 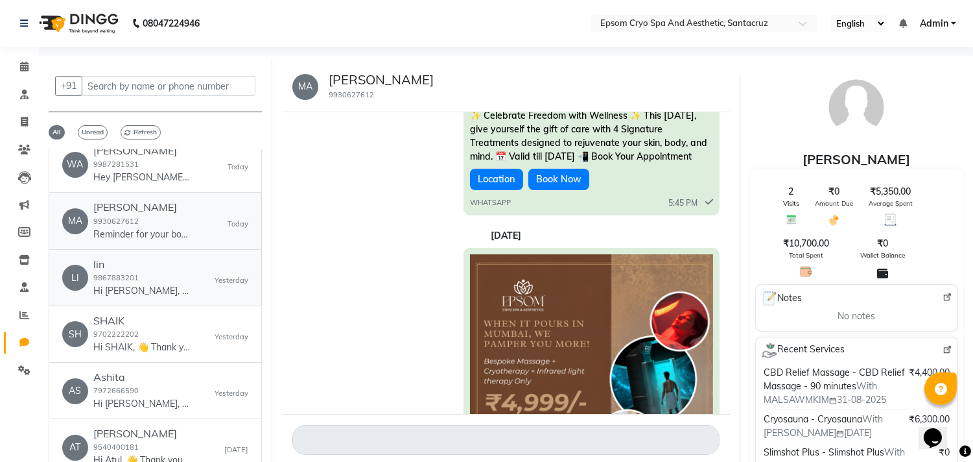 What do you see at coordinates (171, 23) in the screenshot?
I see `b: 08047224946` at bounding box center [171, 23].